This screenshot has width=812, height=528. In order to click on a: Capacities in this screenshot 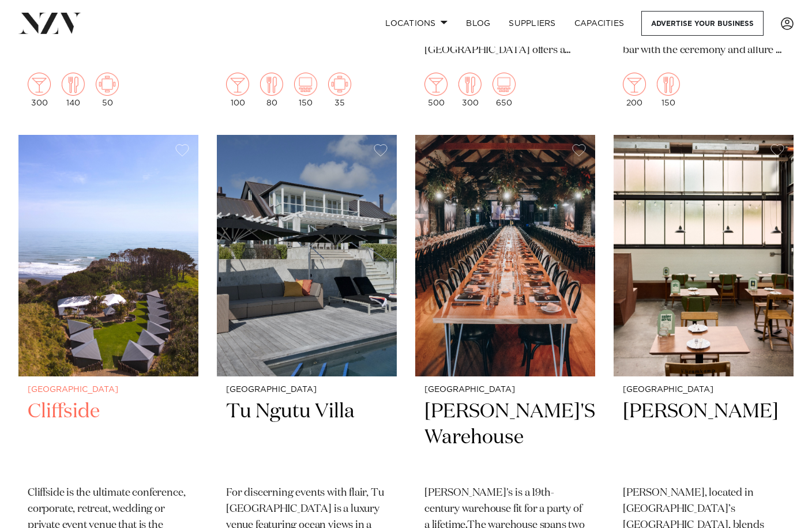, I will do `click(599, 23)`.